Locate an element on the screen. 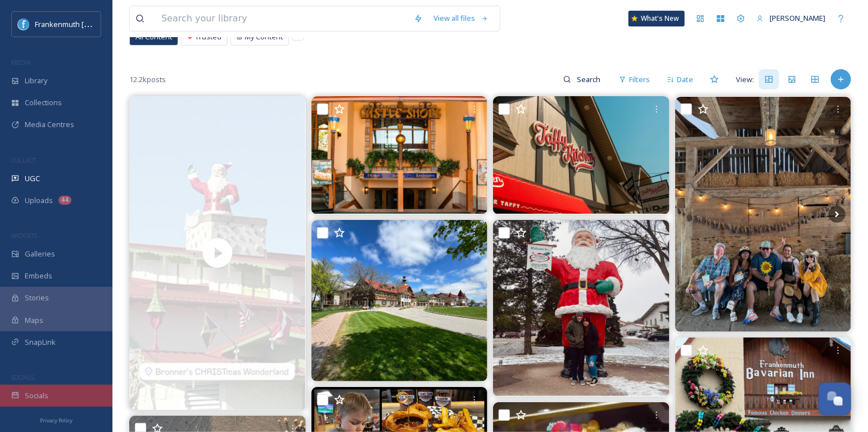  span: WIDGETS is located at coordinates (24, 235).